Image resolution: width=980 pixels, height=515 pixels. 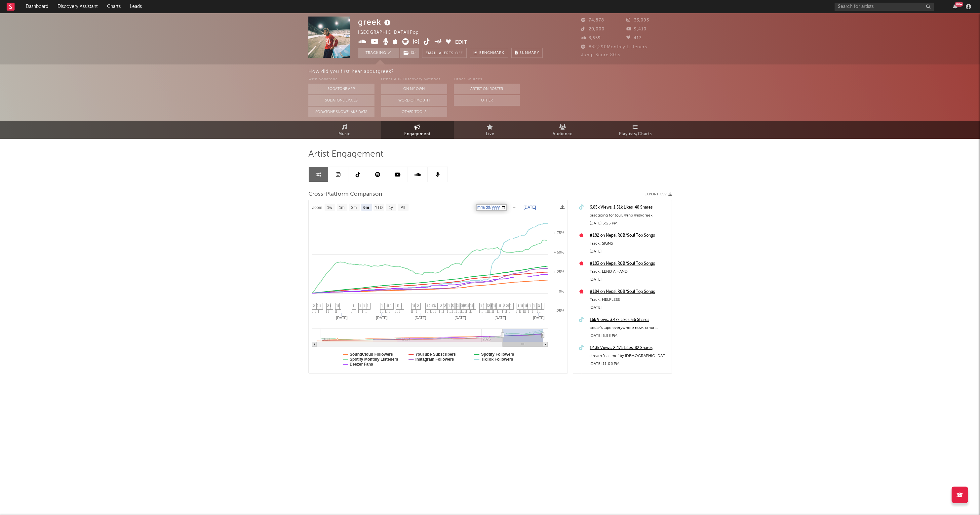 What do you see at coordinates (345, 194) in the screenshot?
I see `span: Cross-Platform Comparison` at bounding box center [345, 194].